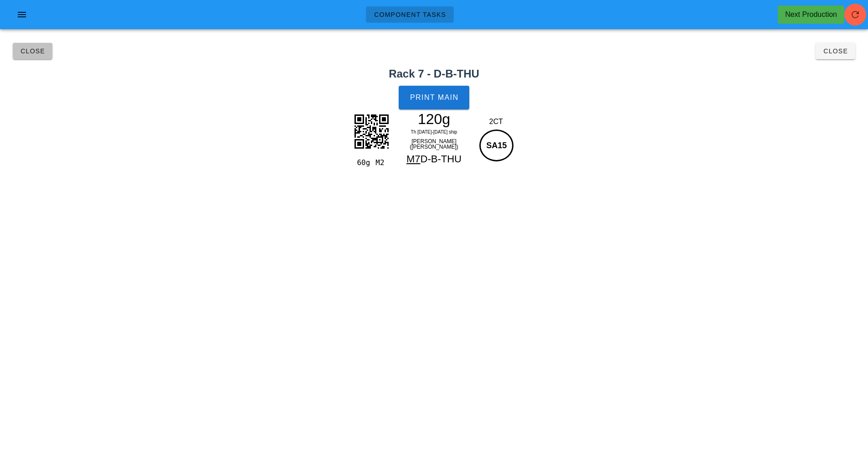 This screenshot has width=868, height=451. I want to click on span: M7, so click(413, 159).